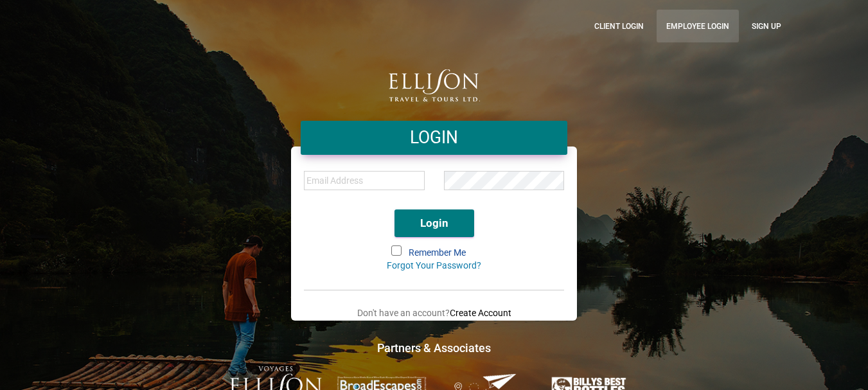 The image size is (868, 390). Describe the element at coordinates (434, 223) in the screenshot. I see `button: Login` at that location.